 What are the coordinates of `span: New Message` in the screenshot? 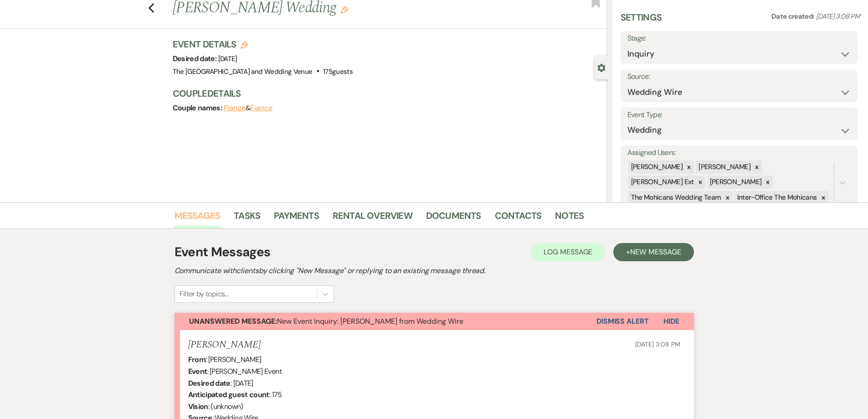 It's located at (655, 252).